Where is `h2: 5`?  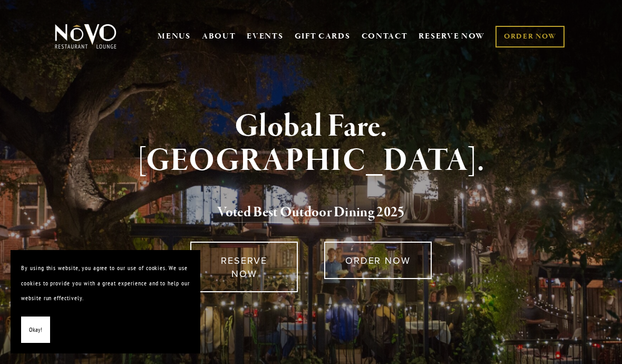 h2: 5 is located at coordinates (311, 212).